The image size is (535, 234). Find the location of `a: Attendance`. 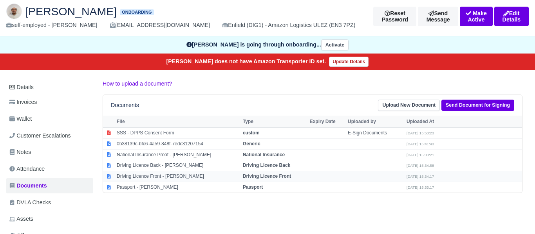

a: Attendance is located at coordinates (50, 169).